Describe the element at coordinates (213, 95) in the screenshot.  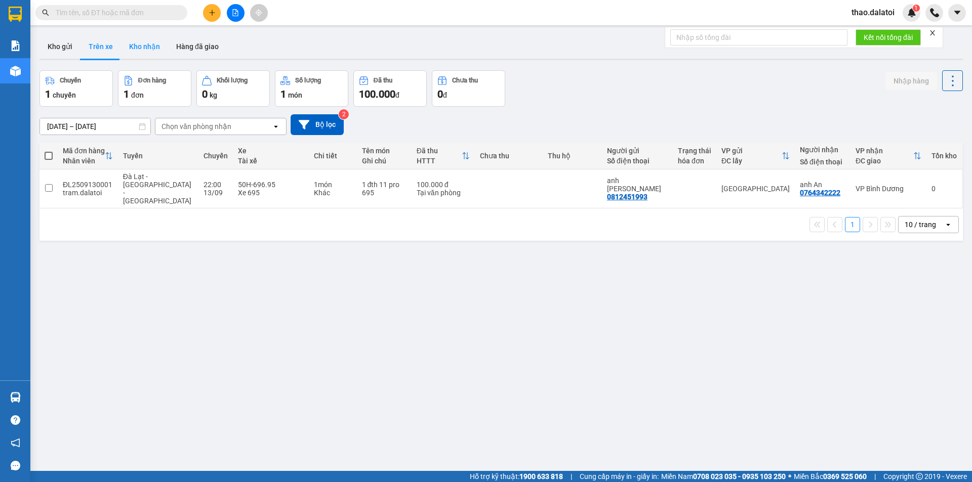
I see `span: kg` at that location.